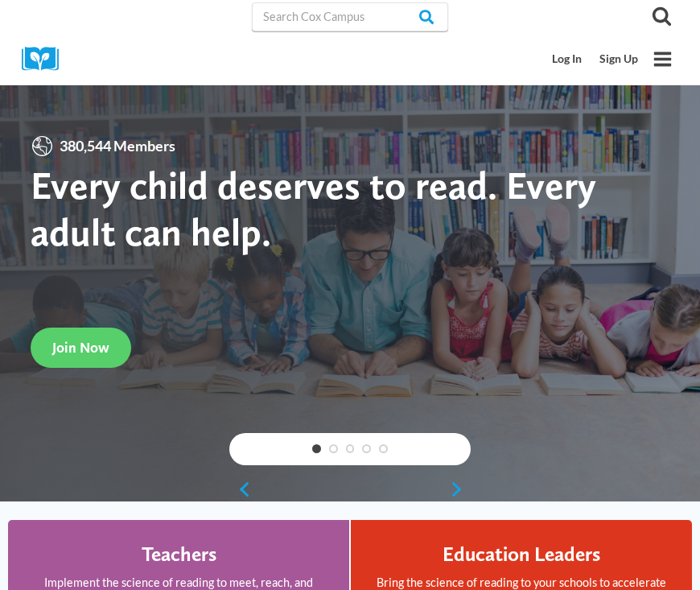 This screenshot has height=590, width=700. Describe the element at coordinates (366, 448) in the screenshot. I see `a: 4` at that location.